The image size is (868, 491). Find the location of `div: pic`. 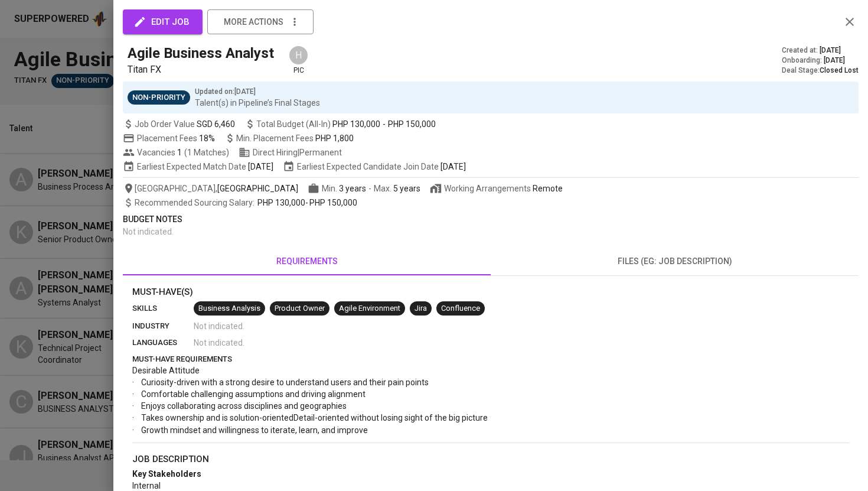

div: pic is located at coordinates (298, 60).